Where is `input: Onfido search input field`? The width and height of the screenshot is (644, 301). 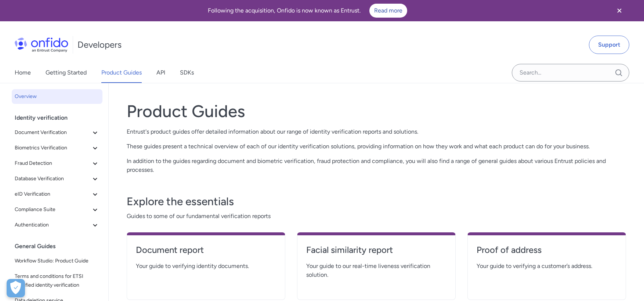 input: Onfido search input field is located at coordinates (571, 73).